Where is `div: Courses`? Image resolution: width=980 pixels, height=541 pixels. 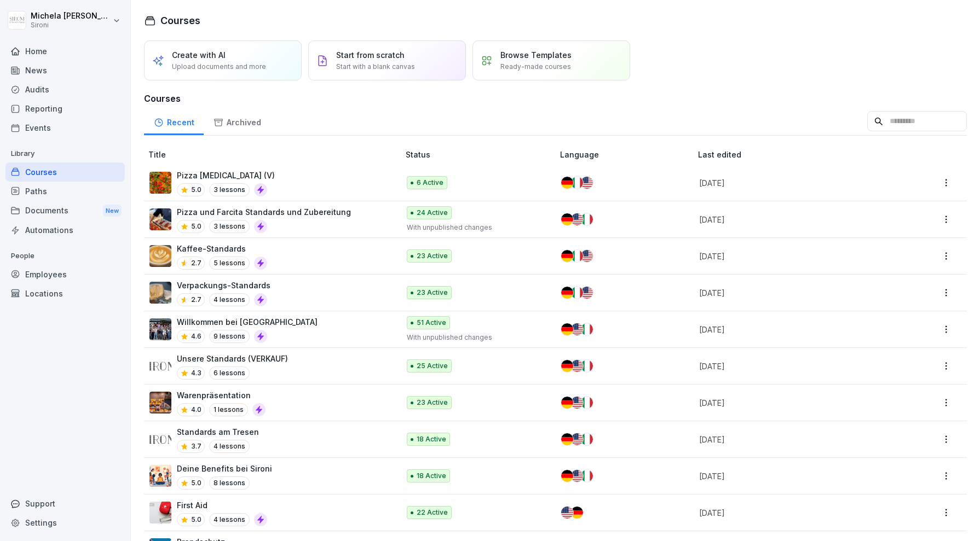 div: Courses is located at coordinates (65, 172).